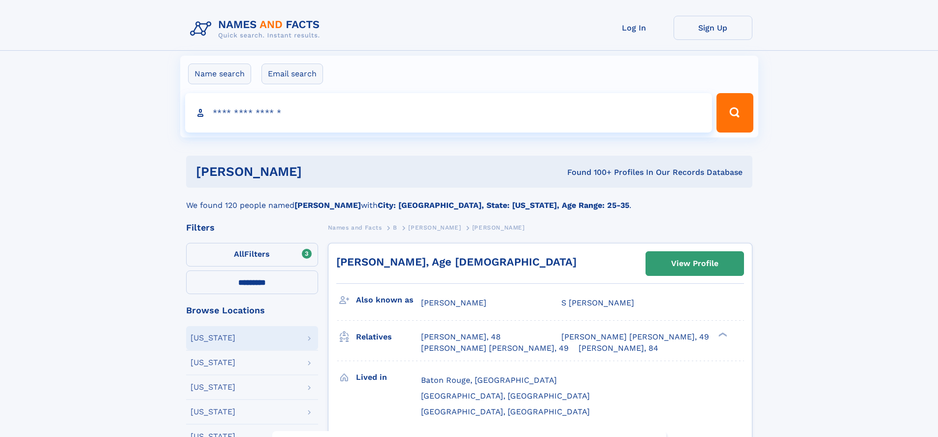 The image size is (938, 437). What do you see at coordinates (469, 200) in the screenshot?
I see `div: We found 120 people named with .` at bounding box center [469, 200].